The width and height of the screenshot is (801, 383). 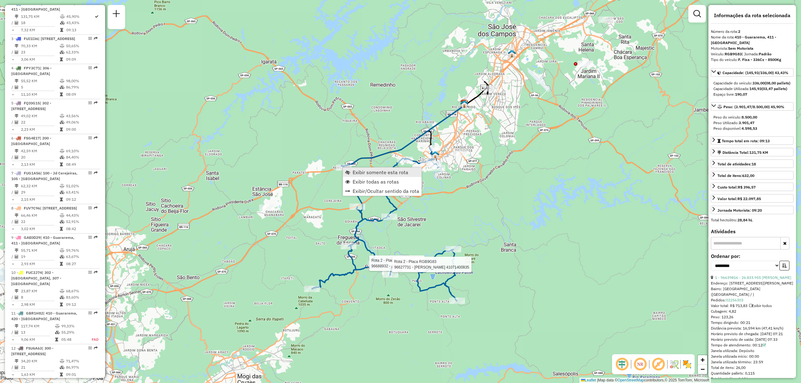 What do you see at coordinates (382, 172) in the screenshot?
I see `li: Exibir somente esta rota` at bounding box center [382, 172].